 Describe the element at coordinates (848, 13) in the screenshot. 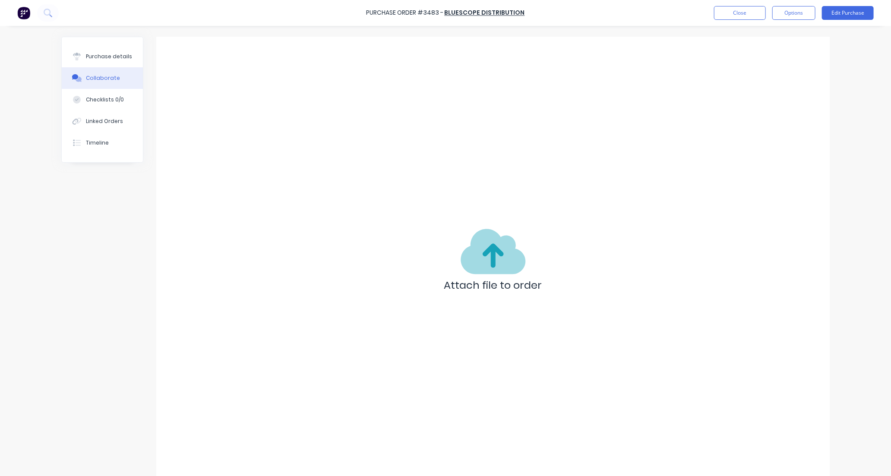

I see `button: Edit Purchase` at that location.